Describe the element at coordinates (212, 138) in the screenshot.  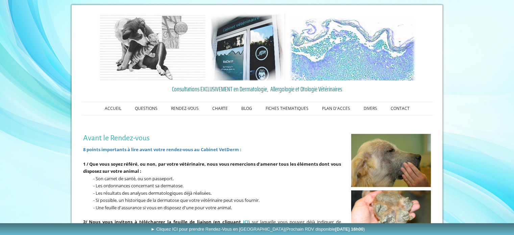
I see `h1: Avant le Rendez-vous` at that location.